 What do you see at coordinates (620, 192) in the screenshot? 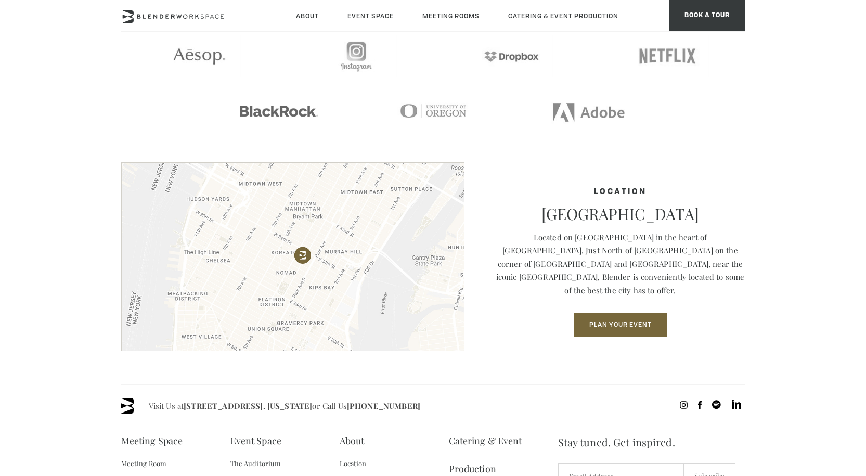
I see `h4: Location` at bounding box center [620, 192].